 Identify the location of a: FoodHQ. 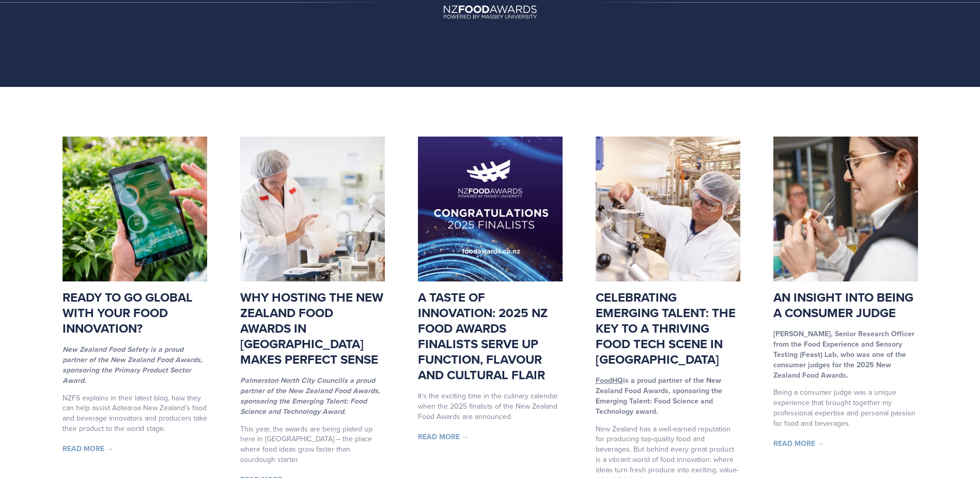
(609, 380).